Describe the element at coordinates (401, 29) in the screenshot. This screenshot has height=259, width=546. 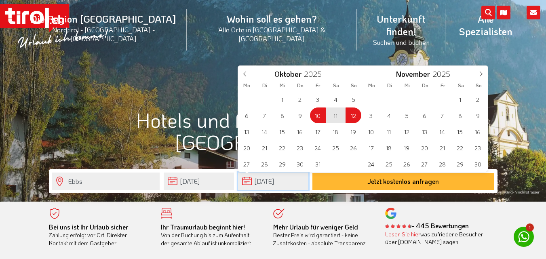
I see `a: Unterkunft finden!Suchen und buchen` at that location.